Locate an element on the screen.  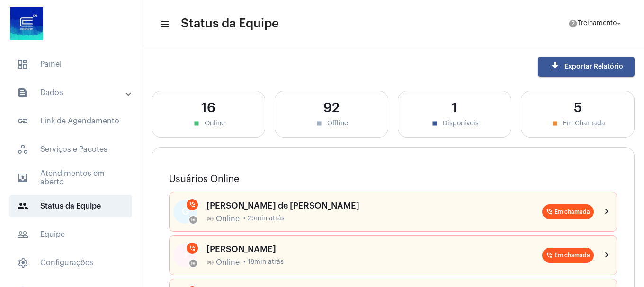
span: Serviços e Pacotes is located at coordinates (70, 149).